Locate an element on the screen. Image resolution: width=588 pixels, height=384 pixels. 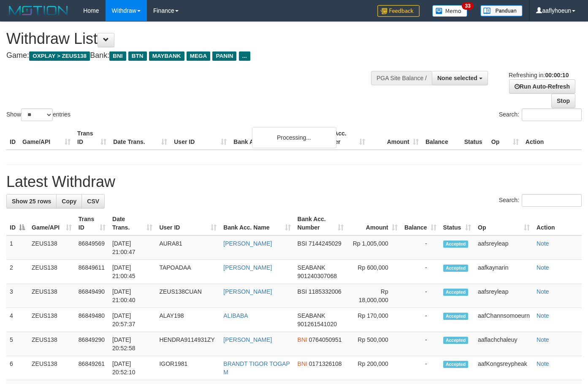
th: Game/API: activate to sort column ascending is located at coordinates (52, 223).